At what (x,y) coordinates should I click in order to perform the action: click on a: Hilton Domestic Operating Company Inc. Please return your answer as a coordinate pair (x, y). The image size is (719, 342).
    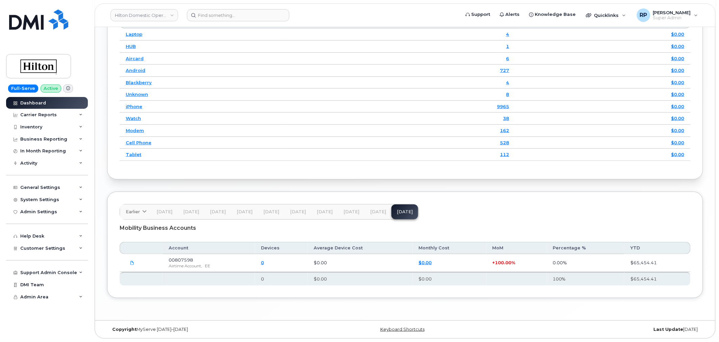
    Looking at the image, I should click on (144, 15).